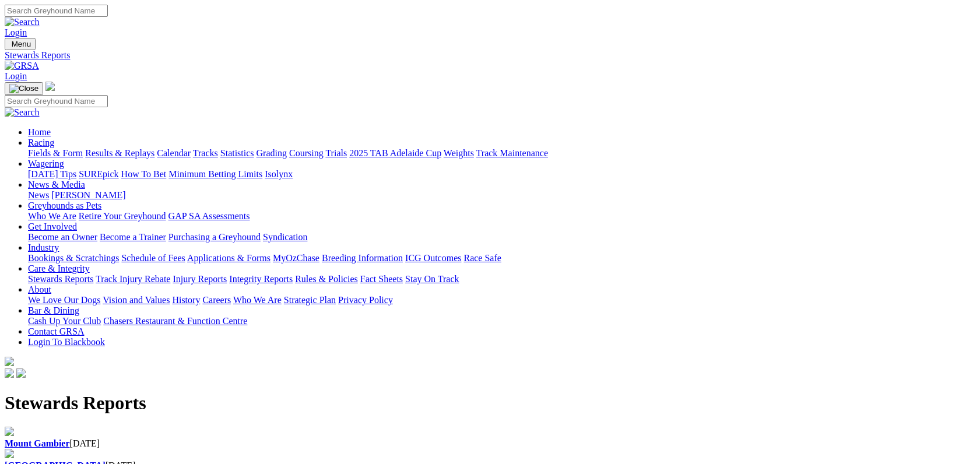  Describe the element at coordinates (39, 290) in the screenshot. I see `a: About` at that location.